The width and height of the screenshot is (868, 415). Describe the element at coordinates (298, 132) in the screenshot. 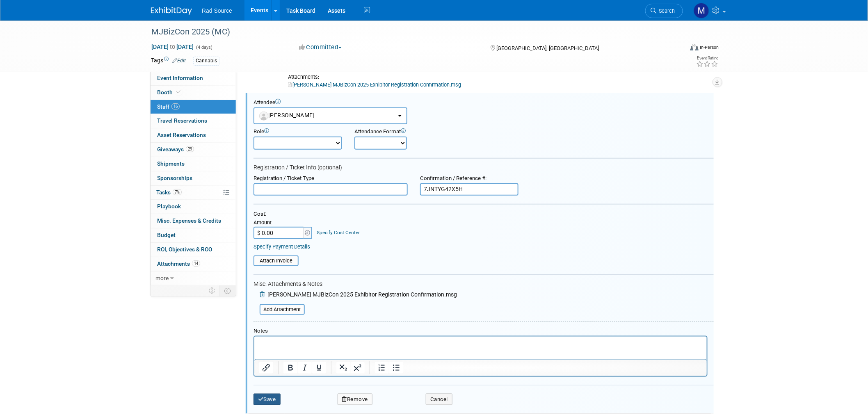

I see `div: Role` at that location.